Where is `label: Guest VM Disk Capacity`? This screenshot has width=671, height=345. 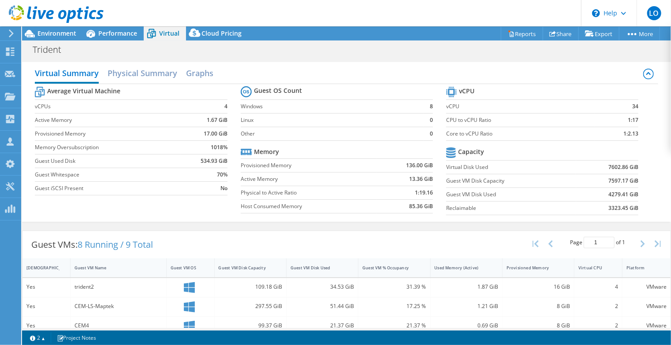 label: Guest VM Disk Capacity is located at coordinates (511, 181).